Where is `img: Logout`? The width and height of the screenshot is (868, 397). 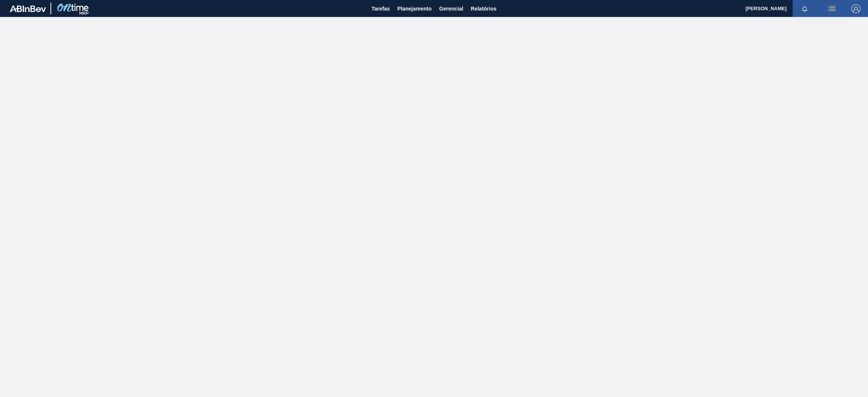
img: Logout is located at coordinates (855, 8).